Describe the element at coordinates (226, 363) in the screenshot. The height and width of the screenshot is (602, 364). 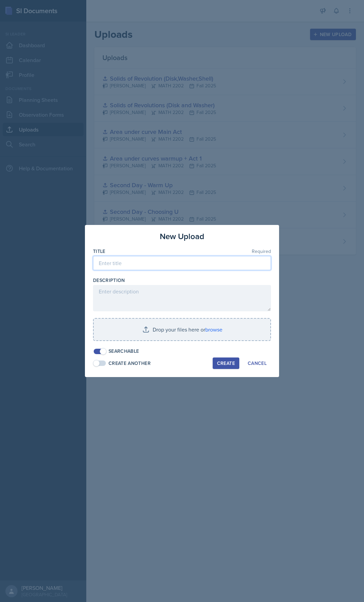
I see `button: Create` at that location.